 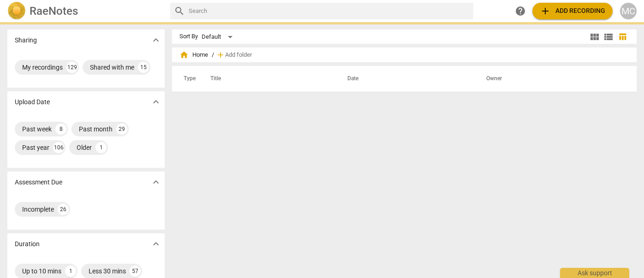 I want to click on button: MC, so click(x=628, y=11).